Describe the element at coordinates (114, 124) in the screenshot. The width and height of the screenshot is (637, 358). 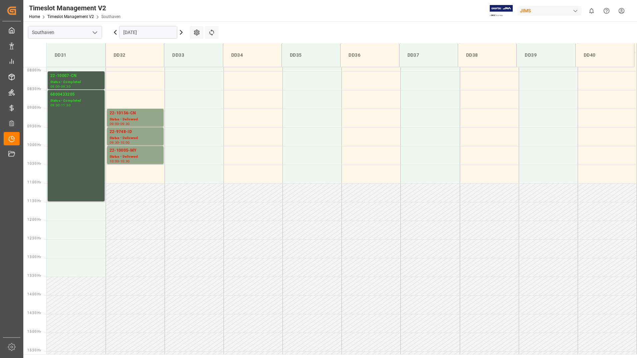
I see `div: 09:00` at that location.